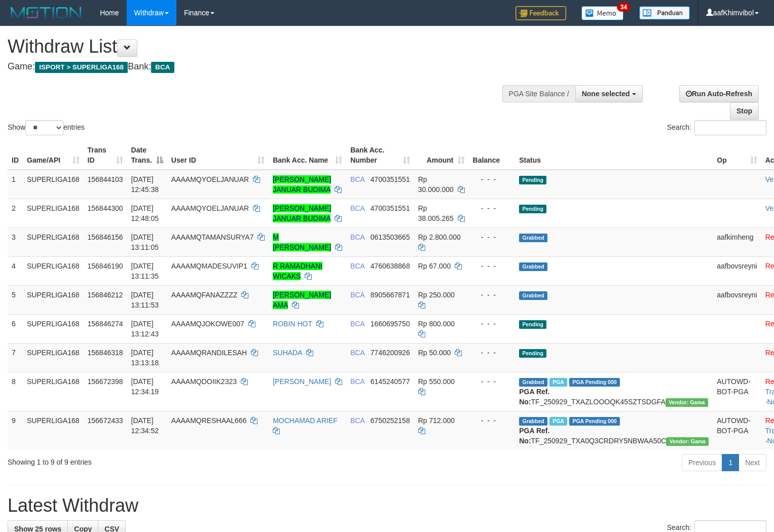 This screenshot has width=774, height=532. I want to click on span: Rp 50.000, so click(435, 353).